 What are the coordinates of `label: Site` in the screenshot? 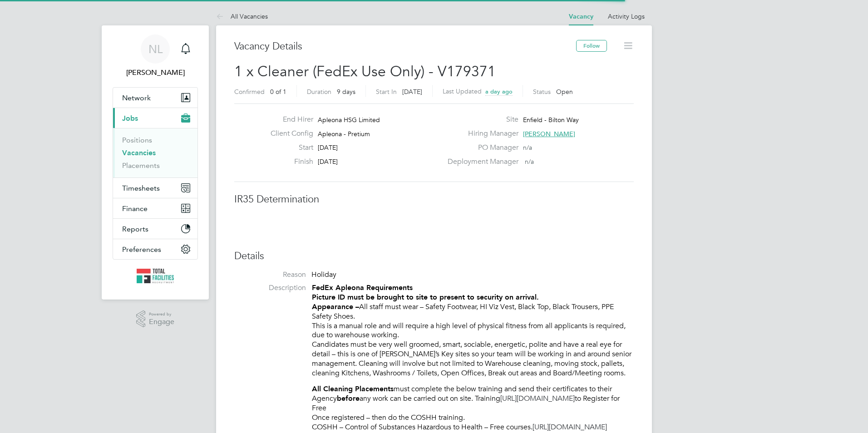 It's located at (480, 119).